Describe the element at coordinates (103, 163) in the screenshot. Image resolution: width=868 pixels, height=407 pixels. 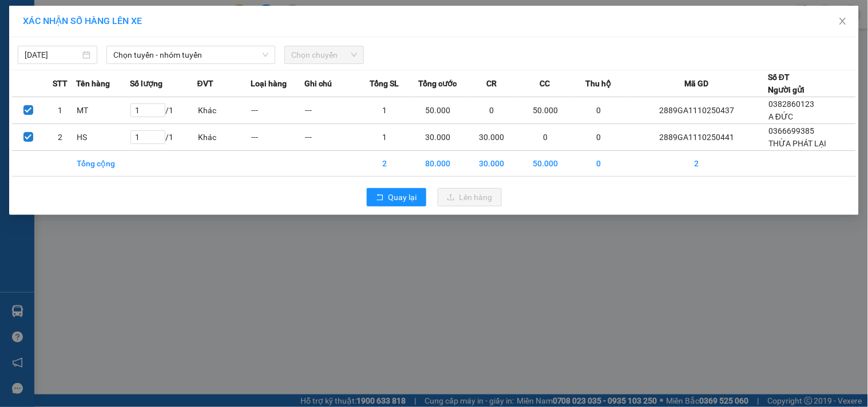
I see `td: Tổng cộng` at that location.